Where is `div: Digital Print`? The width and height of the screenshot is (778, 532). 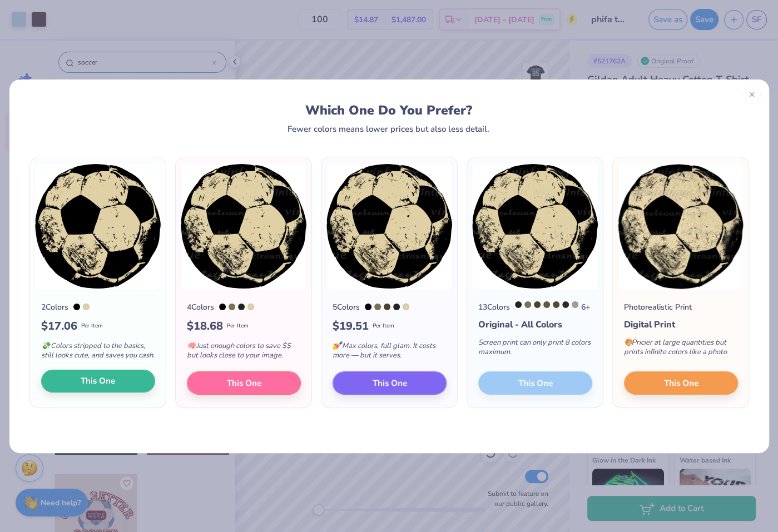
div: Digital Print is located at coordinates (681, 325).